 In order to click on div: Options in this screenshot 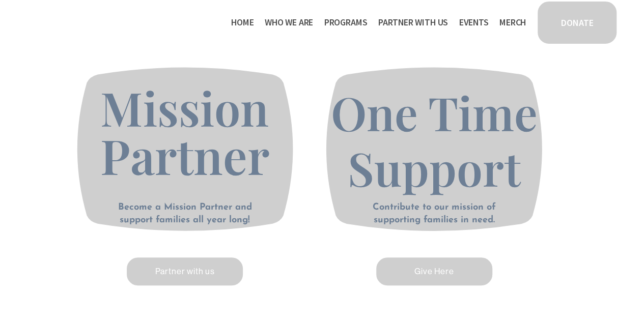, I will do `click(322, 46)`.